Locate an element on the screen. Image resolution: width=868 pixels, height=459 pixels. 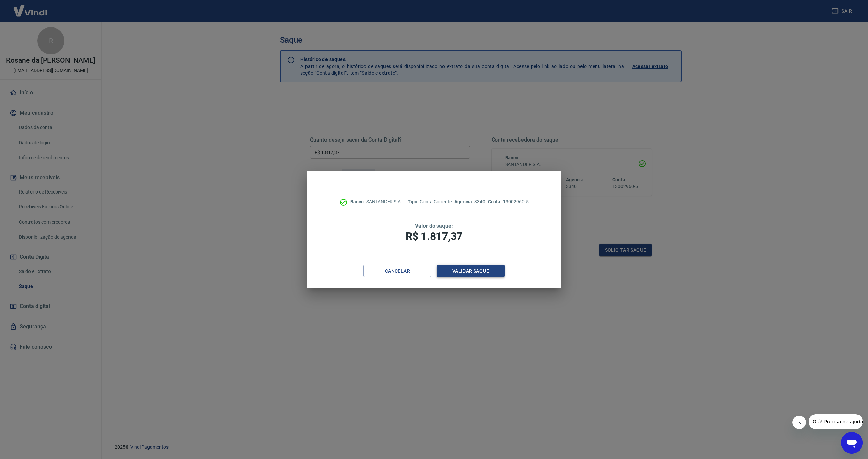
span: Olá! Precisa de ajuda? is located at coordinates (31, 7).